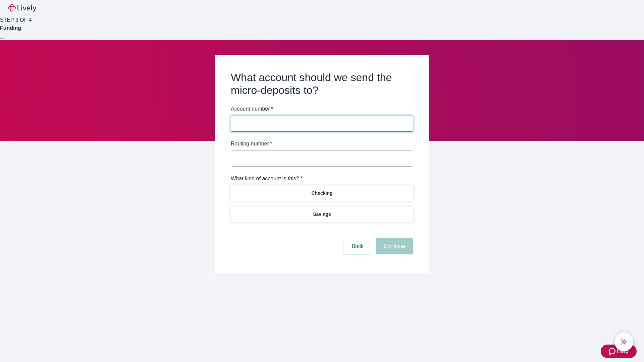  I want to click on svg: Zendesk support icon, so click(612, 352).